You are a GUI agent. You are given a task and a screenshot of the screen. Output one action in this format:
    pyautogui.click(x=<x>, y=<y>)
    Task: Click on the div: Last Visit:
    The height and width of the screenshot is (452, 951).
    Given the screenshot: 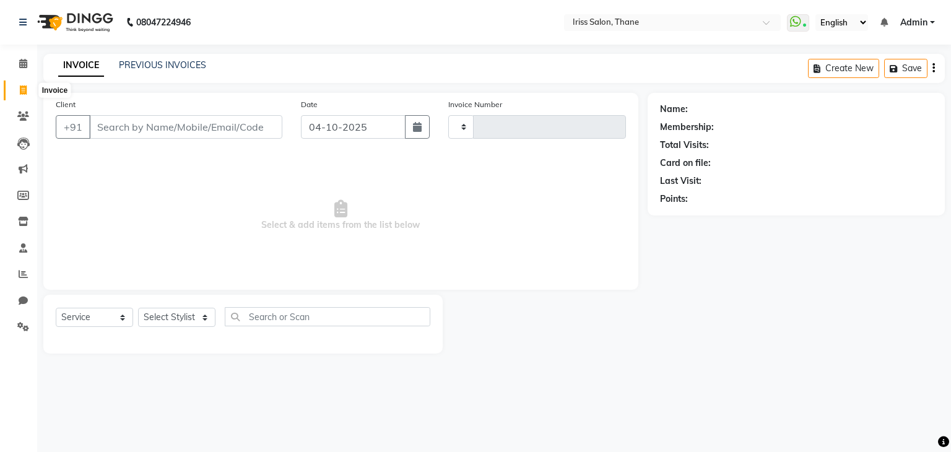 What is the action you would take?
    pyautogui.click(x=681, y=181)
    